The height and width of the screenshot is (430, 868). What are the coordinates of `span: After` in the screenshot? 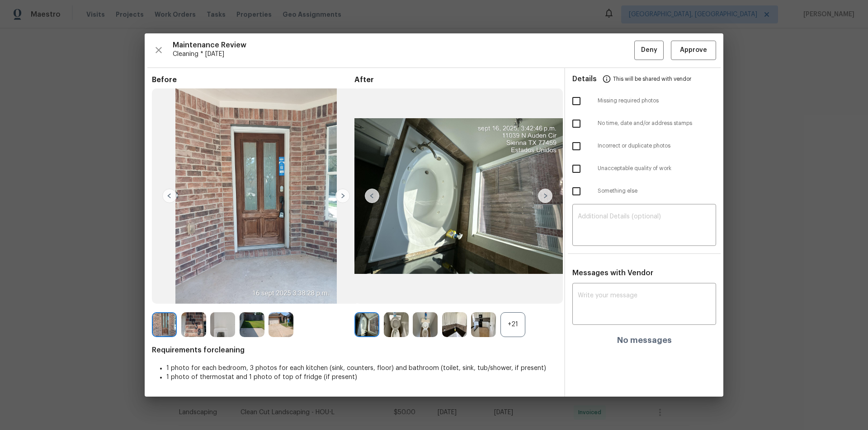 It's located at (455, 79).